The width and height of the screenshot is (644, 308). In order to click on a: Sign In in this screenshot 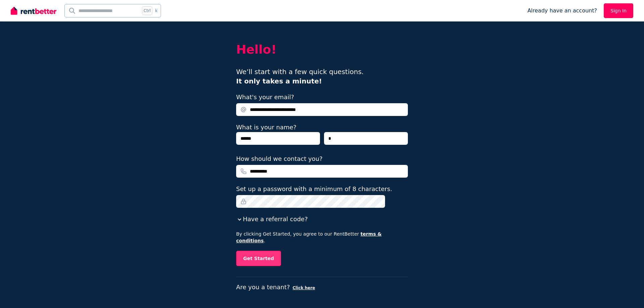, I will do `click(619, 11)`.